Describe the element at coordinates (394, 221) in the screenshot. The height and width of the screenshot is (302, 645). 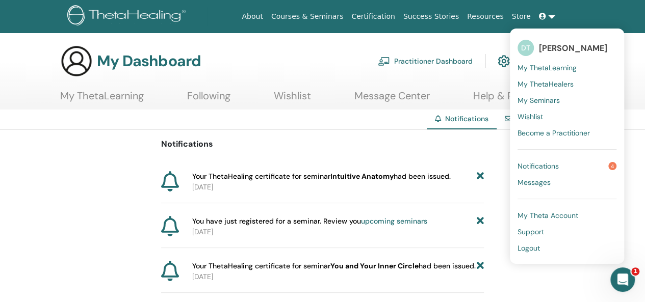
I see `a: upcoming seminars` at that location.